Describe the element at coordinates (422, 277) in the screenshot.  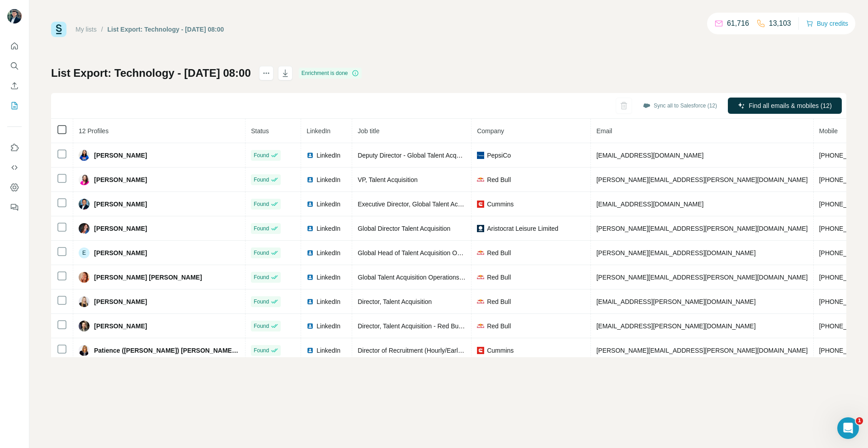
I see `span: Global Talent Acquisition Operations Manager` at that location.